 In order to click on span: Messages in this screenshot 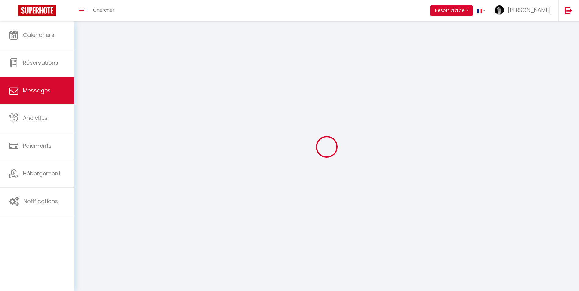, I will do `click(37, 90)`.